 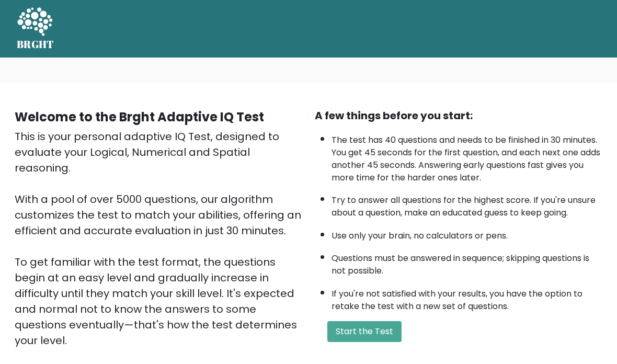 What do you see at coordinates (467, 262) in the screenshot?
I see `li: Questions must be answered in sequence; skipping questions is not possible.` at bounding box center [467, 262].